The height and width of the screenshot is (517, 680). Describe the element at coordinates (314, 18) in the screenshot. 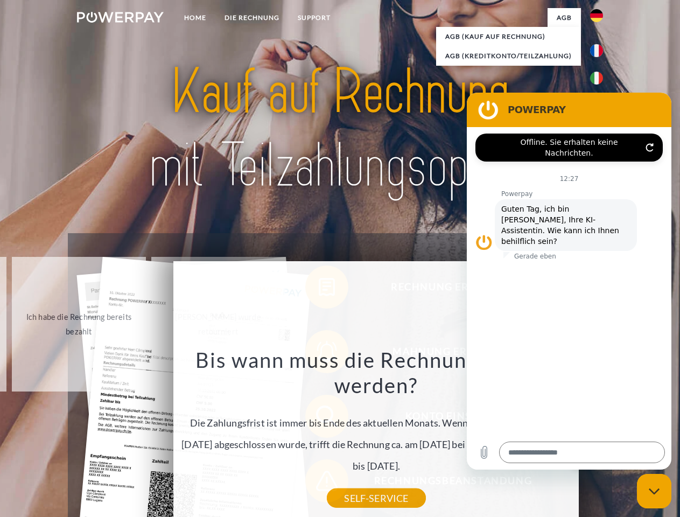

I see `a: SUPPORT` at that location.